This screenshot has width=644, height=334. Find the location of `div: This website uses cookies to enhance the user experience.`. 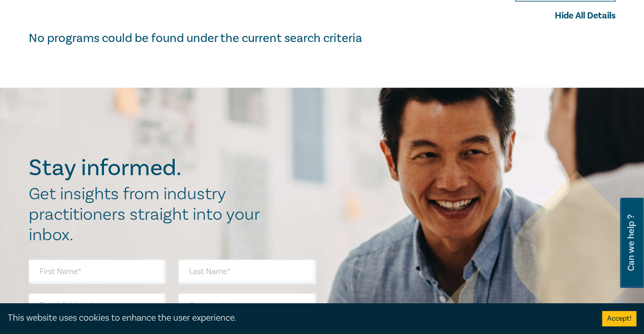

div: This website uses cookies to enhance the user experience. is located at coordinates (297, 318).